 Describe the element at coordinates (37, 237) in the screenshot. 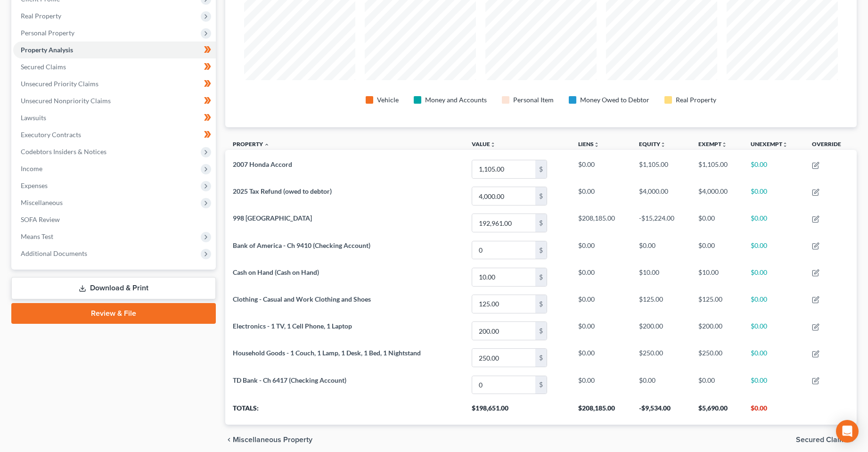

I see `span: Means Test` at that location.